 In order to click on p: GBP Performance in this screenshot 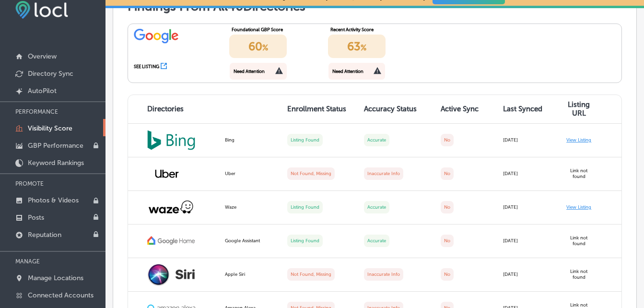, I will do `click(56, 145)`.